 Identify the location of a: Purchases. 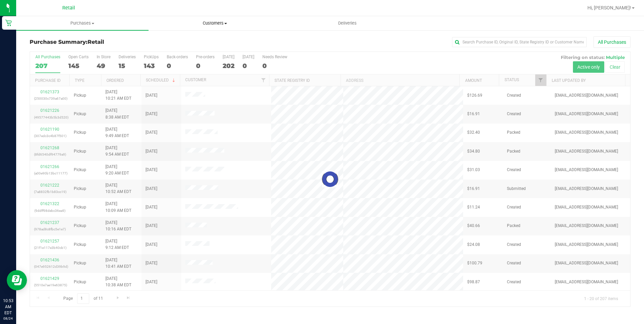
(82, 23).